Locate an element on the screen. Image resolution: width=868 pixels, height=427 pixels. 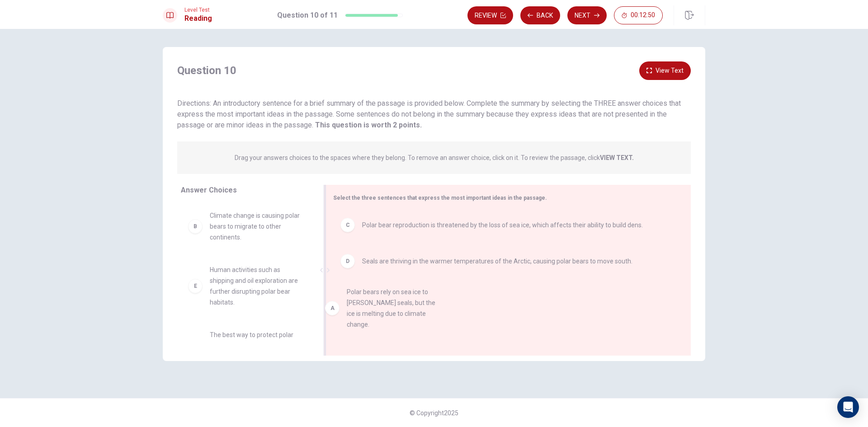
span: 00:12:50 is located at coordinates (643, 15).